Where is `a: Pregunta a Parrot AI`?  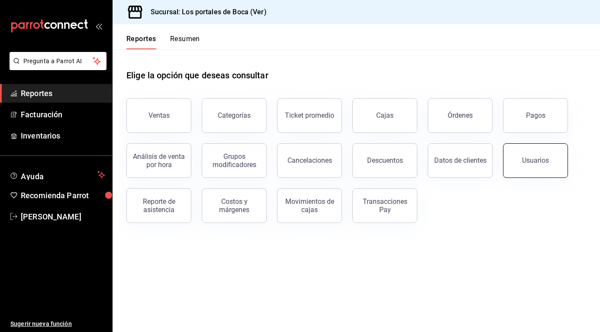 a: Pregunta a Parrot AI is located at coordinates (56, 67).